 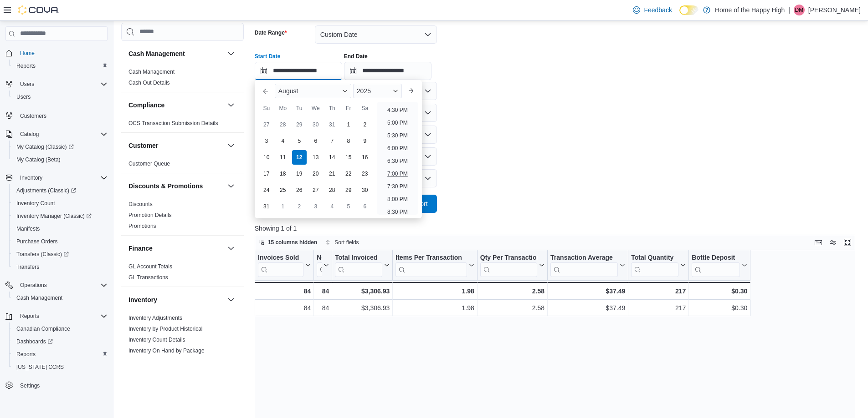 What do you see at coordinates (148, 278) in the screenshot?
I see `a: GL Transactions` at bounding box center [148, 278].